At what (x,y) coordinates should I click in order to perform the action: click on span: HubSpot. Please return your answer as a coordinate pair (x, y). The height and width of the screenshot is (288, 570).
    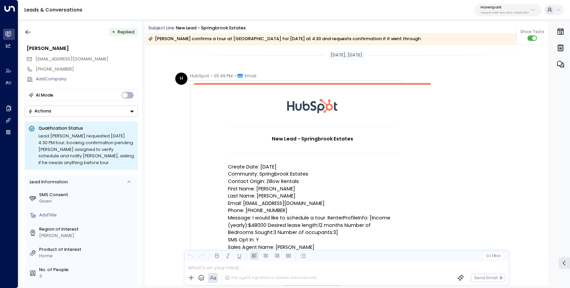
    Looking at the image, I should click on (200, 76).